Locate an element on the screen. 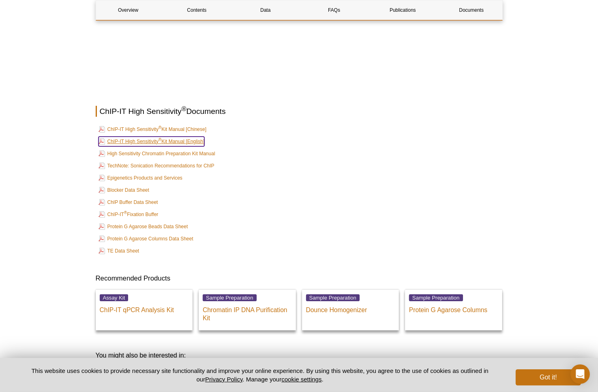 Image resolution: width=598 pixels, height=392 pixels. h3: You might also be interested in: is located at coordinates (299, 356).